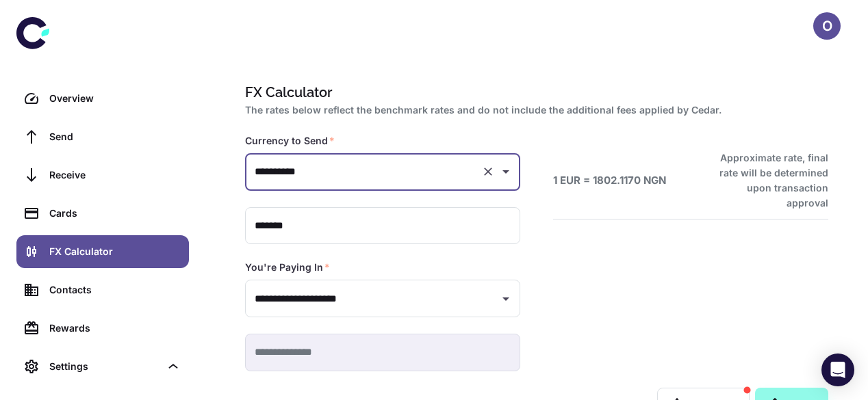 The image size is (868, 400). What do you see at coordinates (103, 214) in the screenshot?
I see `a: Cards` at bounding box center [103, 214].